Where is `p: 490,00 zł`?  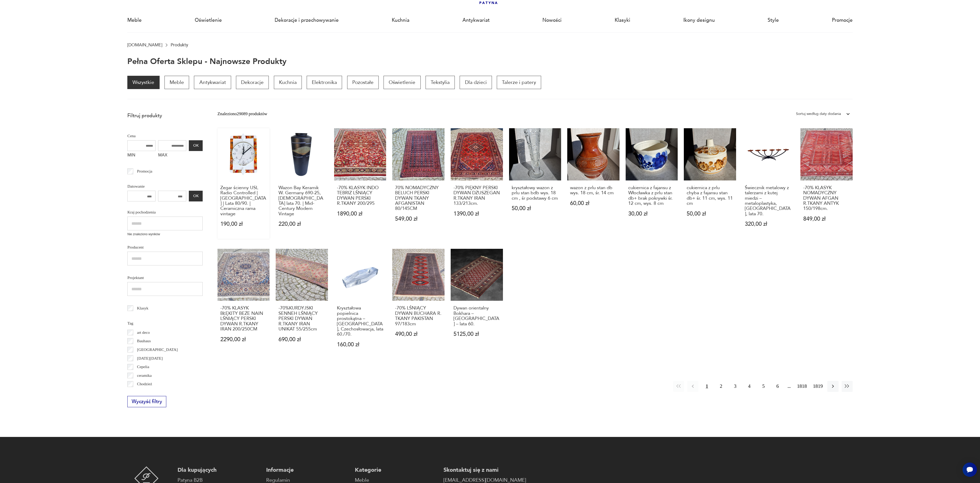
p: 490,00 zł is located at coordinates (418, 334).